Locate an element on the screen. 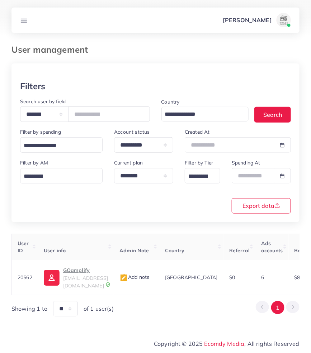 This screenshot has height=353, width=311. span: Admin Note is located at coordinates (134, 251).